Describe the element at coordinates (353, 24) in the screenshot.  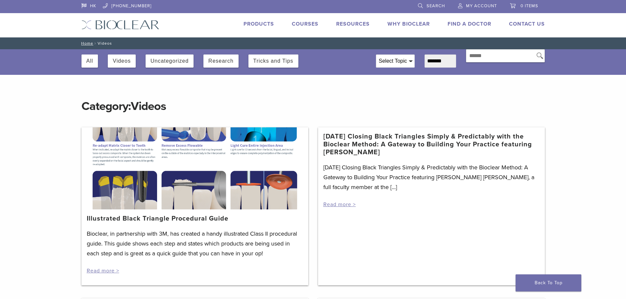
I see `a: Resources` at that location.